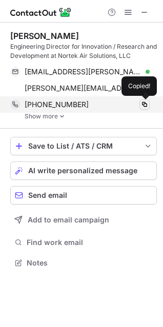 The height and width of the screenshot is (327, 163). What do you see at coordinates (84, 51) in the screenshot?
I see `div: Engineering Director for Innovation / Research and Development at Nortek Air Solutions, LLC` at bounding box center [84, 51].